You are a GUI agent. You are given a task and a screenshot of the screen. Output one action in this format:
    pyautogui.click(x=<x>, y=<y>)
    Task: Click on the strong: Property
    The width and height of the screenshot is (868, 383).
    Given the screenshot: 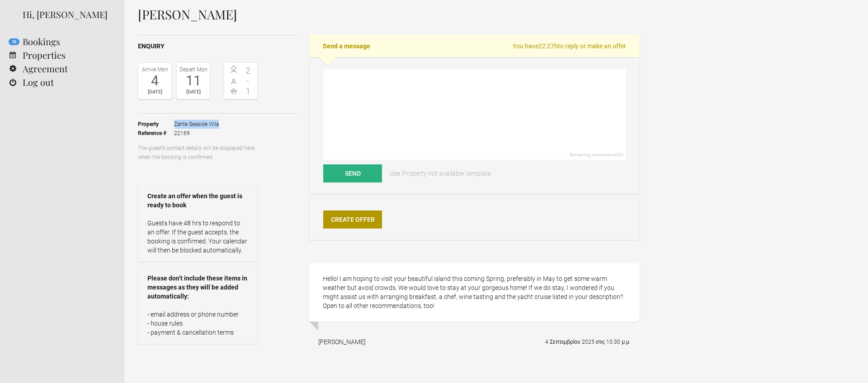 What is the action you would take?
    pyautogui.click(x=156, y=124)
    